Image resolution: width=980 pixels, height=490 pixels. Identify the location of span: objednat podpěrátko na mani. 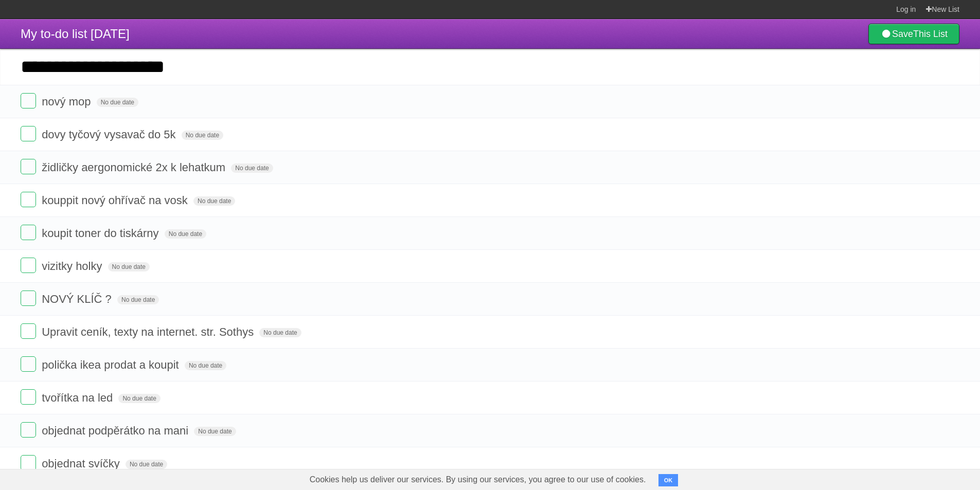
(116, 430).